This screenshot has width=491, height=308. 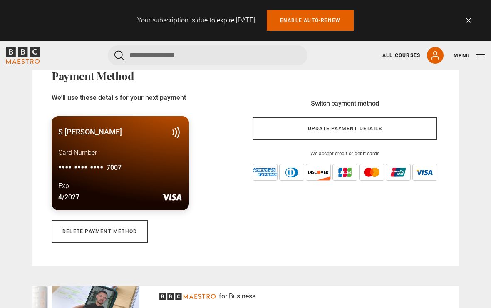 I want to click on h2: Payment Method, so click(x=93, y=76).